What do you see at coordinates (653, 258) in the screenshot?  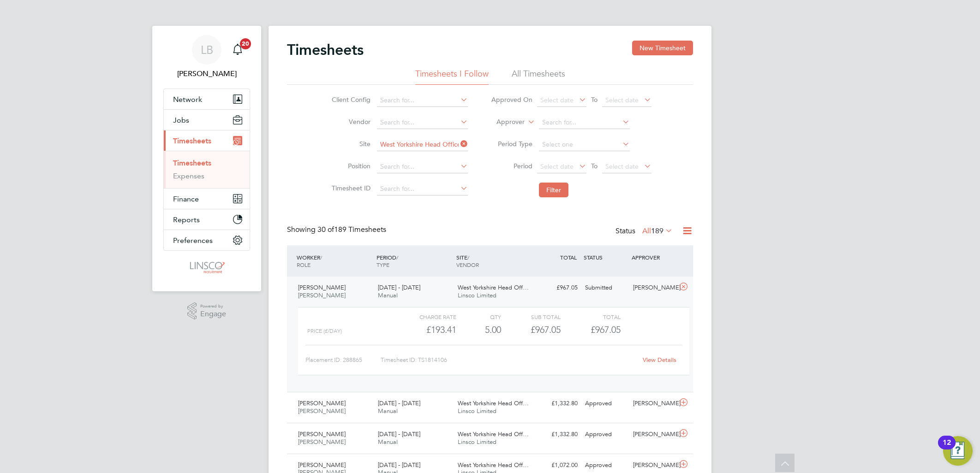 I see `div: APPROVER` at bounding box center [653, 258].